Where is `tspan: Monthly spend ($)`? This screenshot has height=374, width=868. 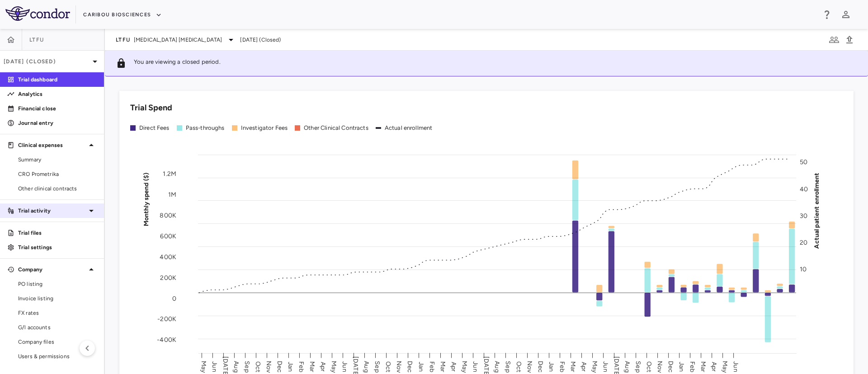
tspan: Monthly spend ($) is located at coordinates (146, 199).